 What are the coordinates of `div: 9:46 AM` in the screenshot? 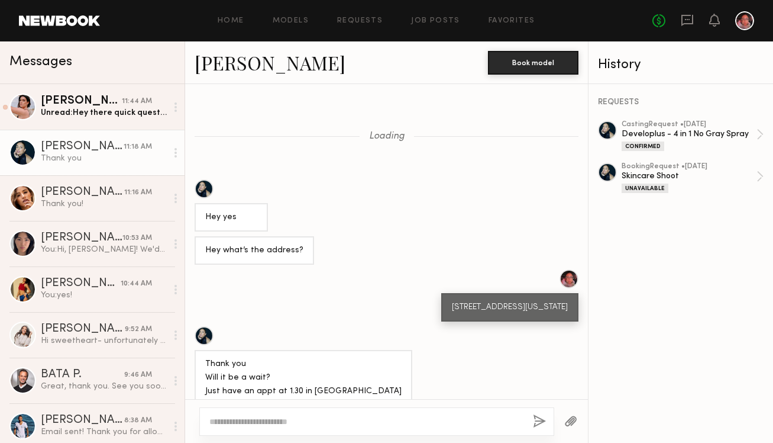 It's located at (138, 375).